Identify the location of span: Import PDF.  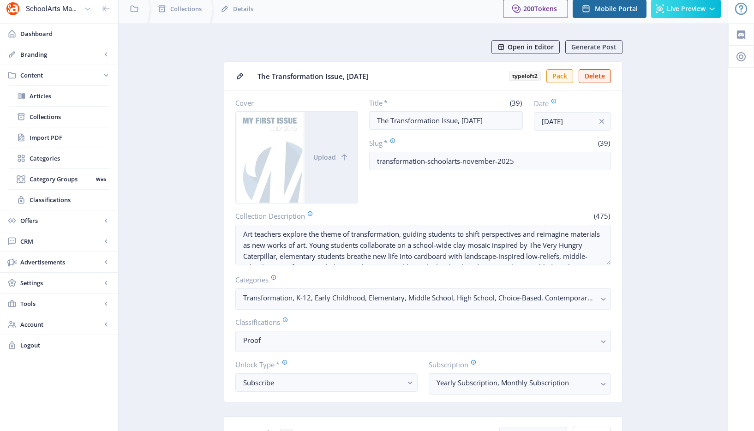
(69, 138).